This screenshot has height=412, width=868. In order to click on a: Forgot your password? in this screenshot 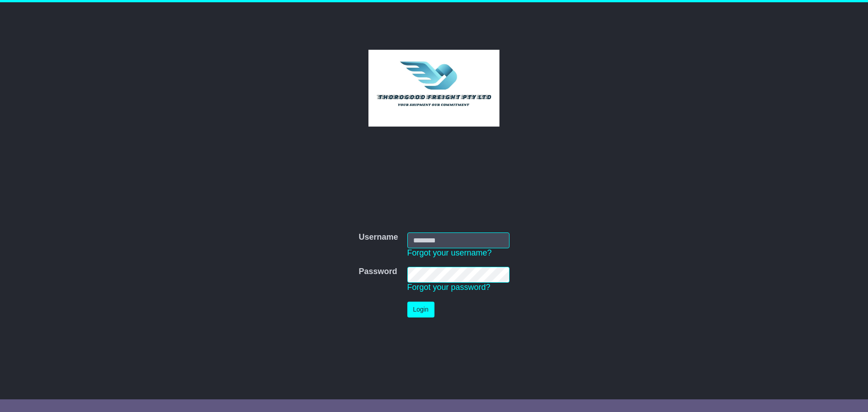, I will do `click(449, 287)`.